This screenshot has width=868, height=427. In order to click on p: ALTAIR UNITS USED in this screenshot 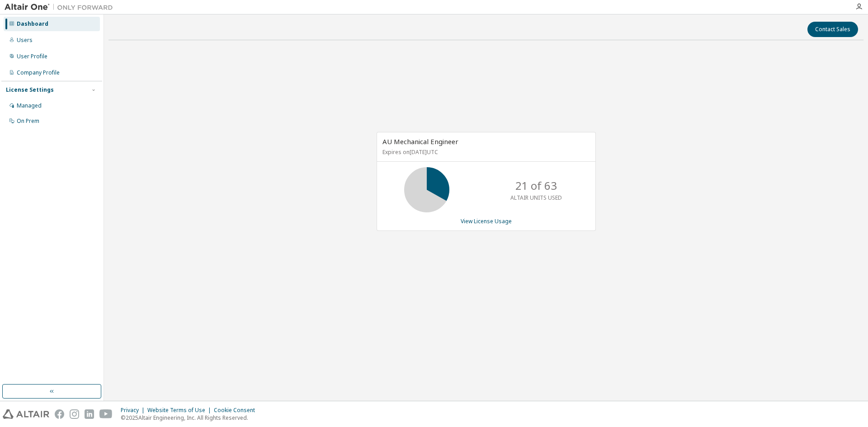, I will do `click(536, 197)`.